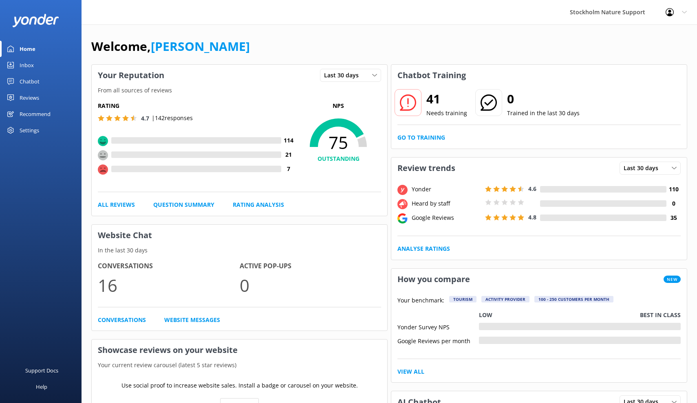 Image resolution: width=697 pixels, height=403 pixels. I want to click on h1: Welcome,, so click(170, 46).